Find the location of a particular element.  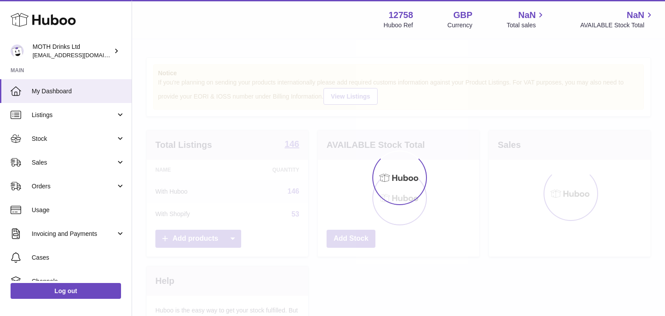

div: Currency is located at coordinates (460, 25).